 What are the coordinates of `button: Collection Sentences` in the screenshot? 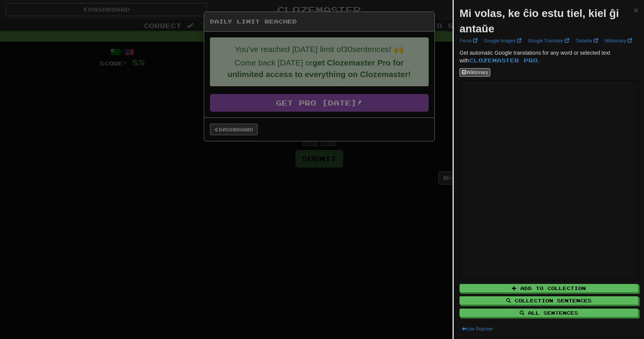 It's located at (549, 301).